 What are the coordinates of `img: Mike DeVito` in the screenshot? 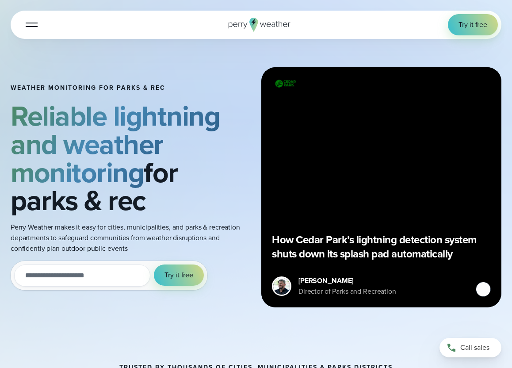 It's located at (282, 286).